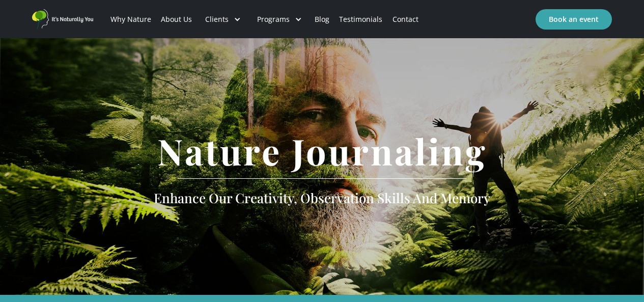 Image resolution: width=644 pixels, height=302 pixels. I want to click on a: Blog, so click(322, 19).